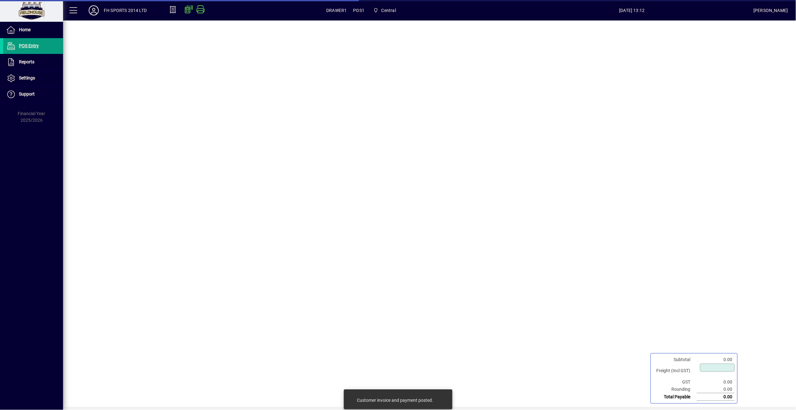 This screenshot has height=410, width=796. What do you see at coordinates (336, 10) in the screenshot?
I see `span: DRAWER1` at bounding box center [336, 10].